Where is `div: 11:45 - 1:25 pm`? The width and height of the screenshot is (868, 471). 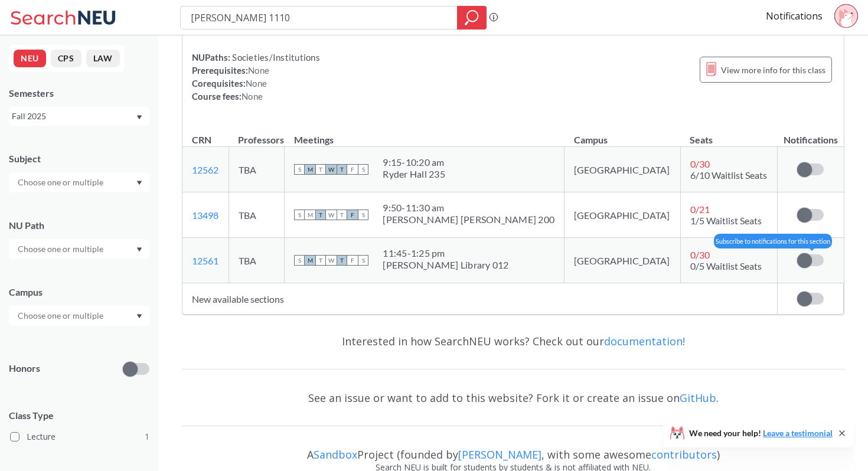 div: 11:45 - 1:25 pm is located at coordinates (445, 254).